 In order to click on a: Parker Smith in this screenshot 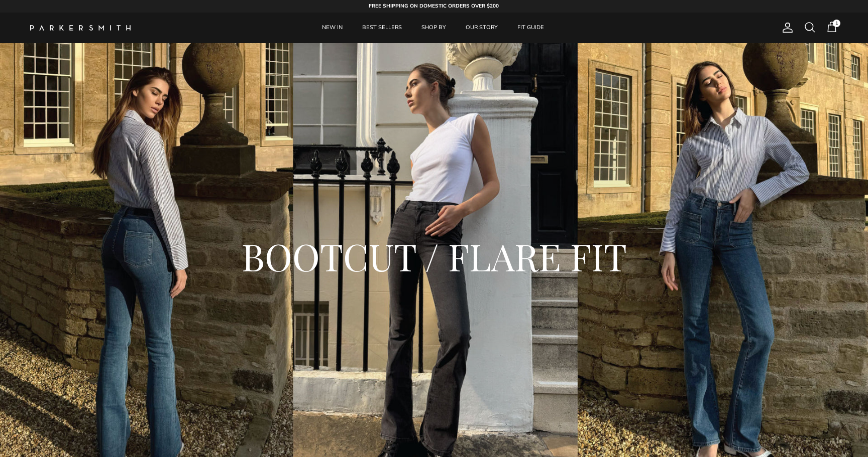, I will do `click(81, 28)`.